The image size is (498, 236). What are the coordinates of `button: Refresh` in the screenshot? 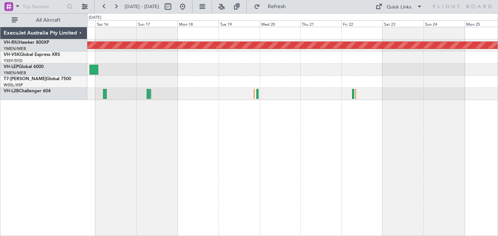 It's located at (273, 7).